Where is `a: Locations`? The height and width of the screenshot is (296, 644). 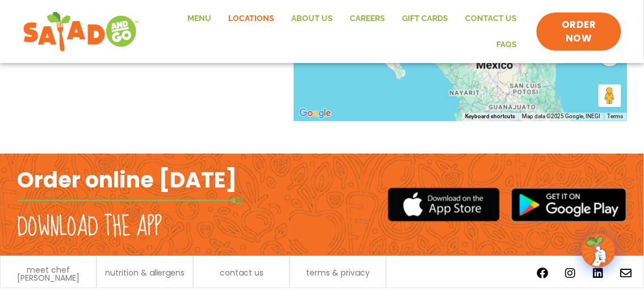
a: Locations is located at coordinates (251, 19).